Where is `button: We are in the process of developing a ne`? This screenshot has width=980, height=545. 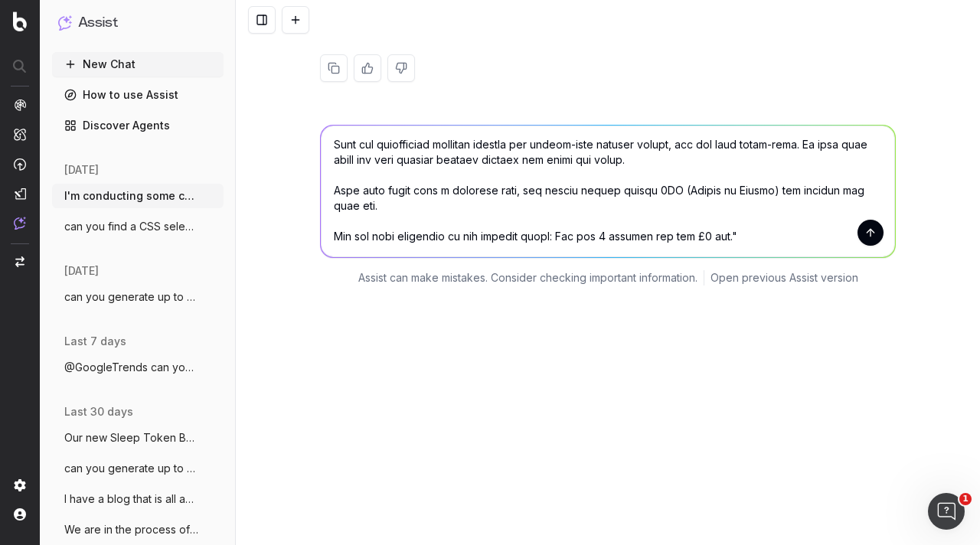 button: We are in the process of developing a ne is located at coordinates (138, 530).